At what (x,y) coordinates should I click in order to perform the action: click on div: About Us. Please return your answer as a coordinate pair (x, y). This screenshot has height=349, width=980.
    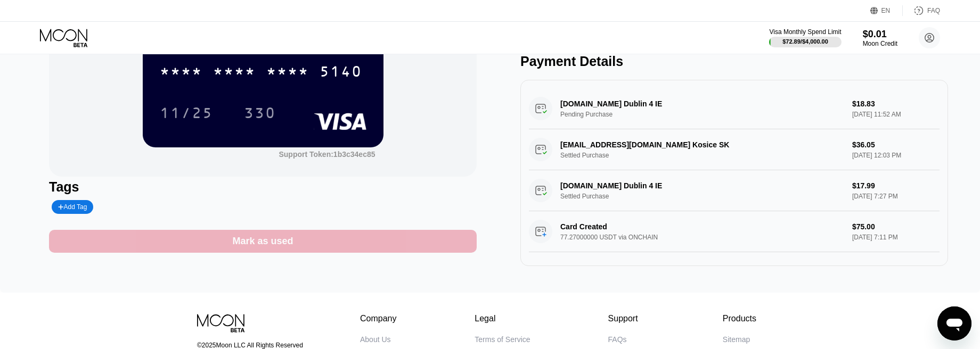
    Looking at the image, I should click on (375, 339).